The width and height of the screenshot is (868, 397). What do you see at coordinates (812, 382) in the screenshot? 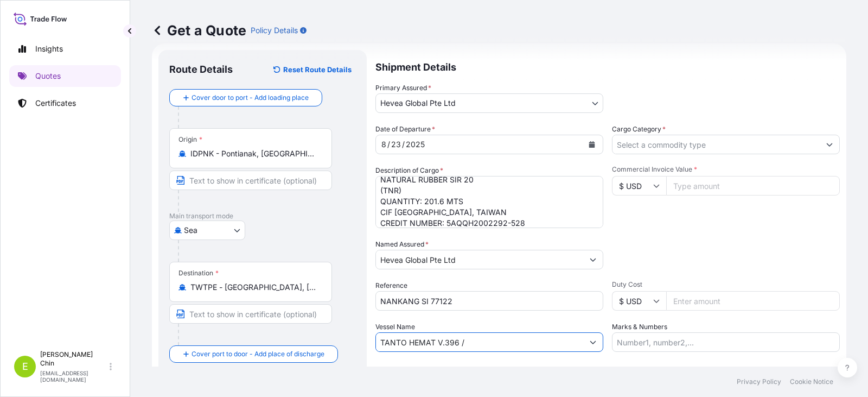
I see `p: Cookie Notice` at bounding box center [812, 382].